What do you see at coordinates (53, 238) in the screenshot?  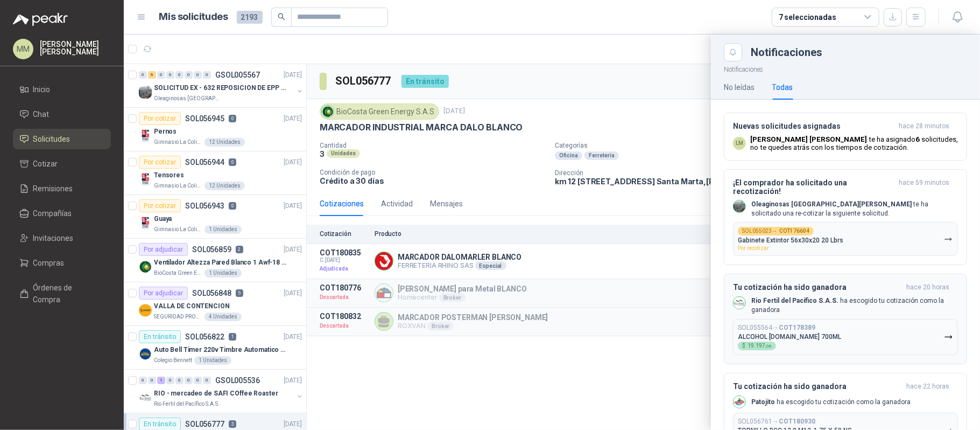 I see `span: Invitaciones` at bounding box center [53, 238].